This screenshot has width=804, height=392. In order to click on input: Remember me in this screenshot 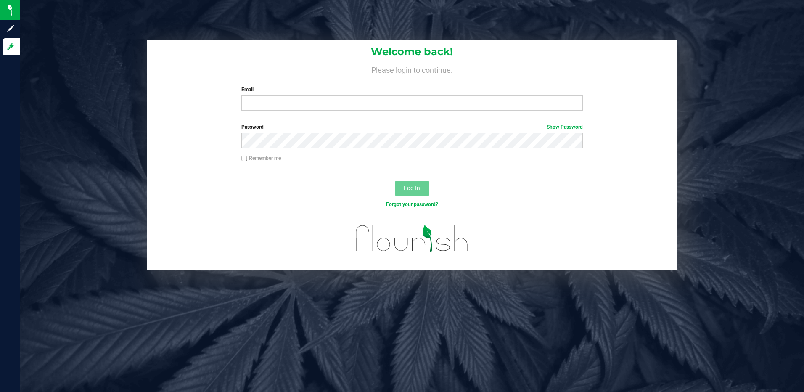, I will do `click(244, 159)`.